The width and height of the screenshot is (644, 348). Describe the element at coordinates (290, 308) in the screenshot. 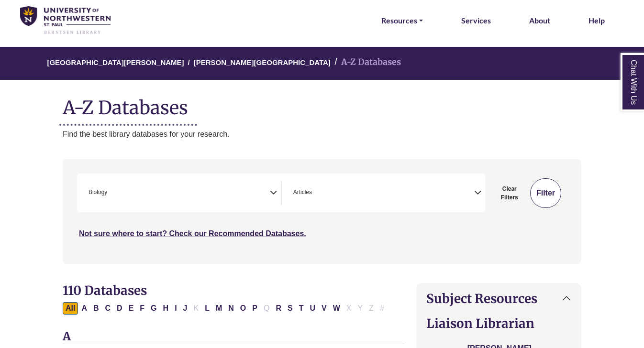

I see `button: Filter Results S` at that location.